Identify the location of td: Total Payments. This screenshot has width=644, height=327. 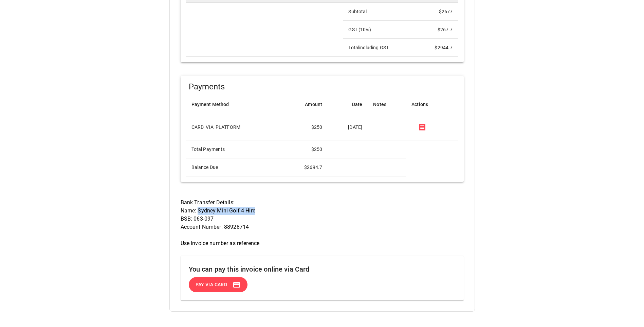
(233, 149).